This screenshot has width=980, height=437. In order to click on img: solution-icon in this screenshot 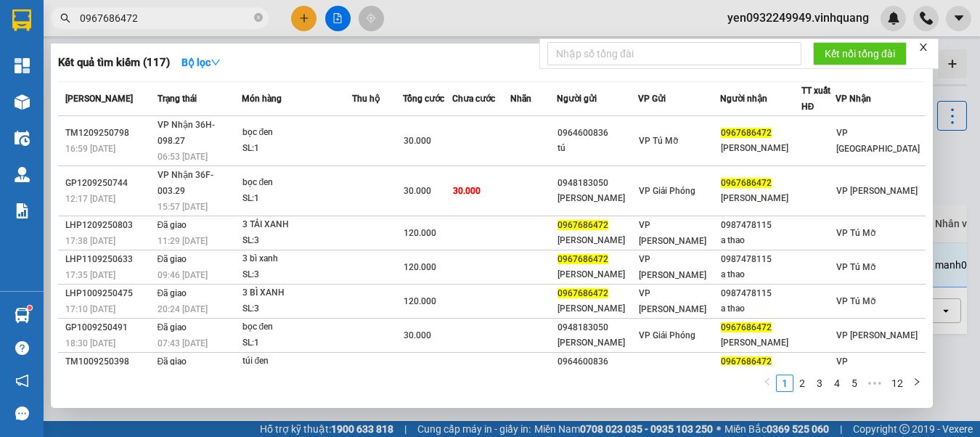, I will do `click(22, 211)`.